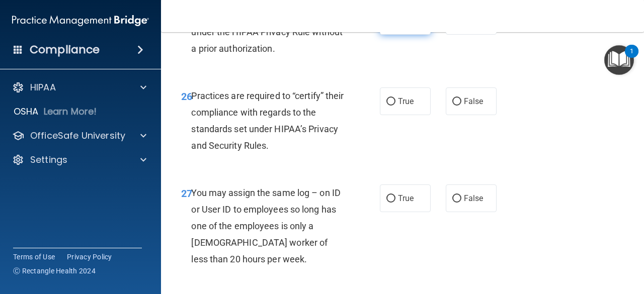 The height and width of the screenshot is (294, 644). Describe the element at coordinates (78, 135) in the screenshot. I see `p: OfficeSafe University` at that location.